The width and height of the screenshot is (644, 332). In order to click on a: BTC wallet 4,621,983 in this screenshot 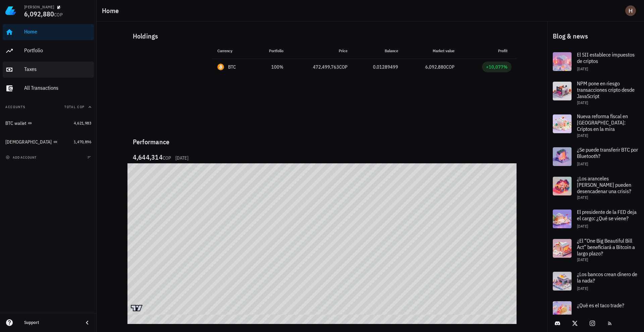, I will do `click(48, 124)`.